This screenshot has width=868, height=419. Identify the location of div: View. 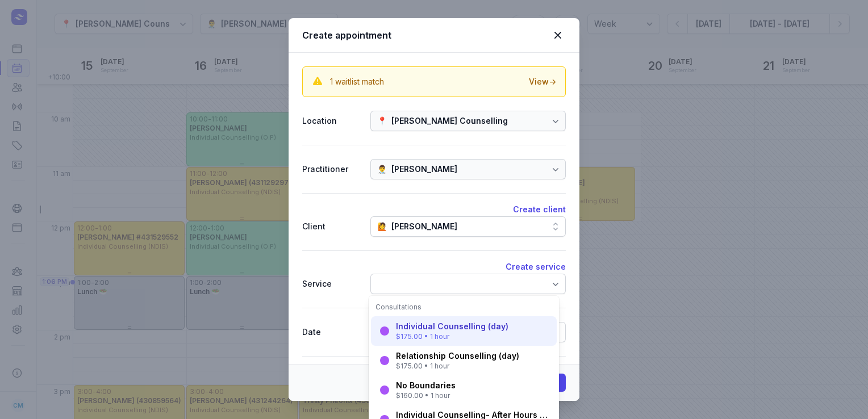
(542, 82).